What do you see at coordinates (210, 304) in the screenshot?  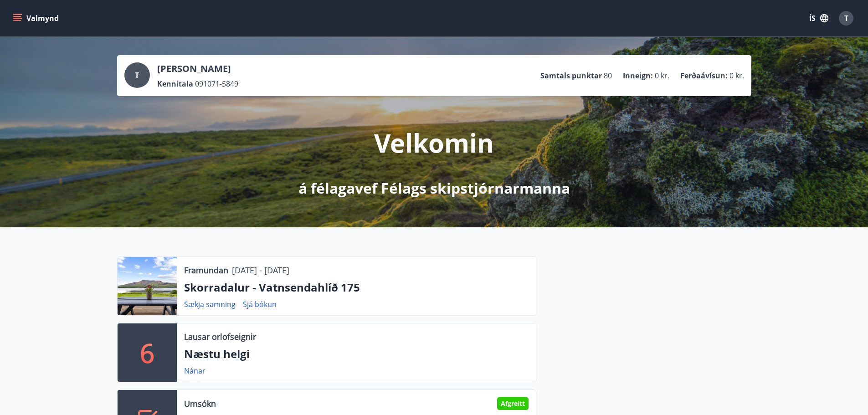 I see `a: Sækja samning` at bounding box center [210, 304].